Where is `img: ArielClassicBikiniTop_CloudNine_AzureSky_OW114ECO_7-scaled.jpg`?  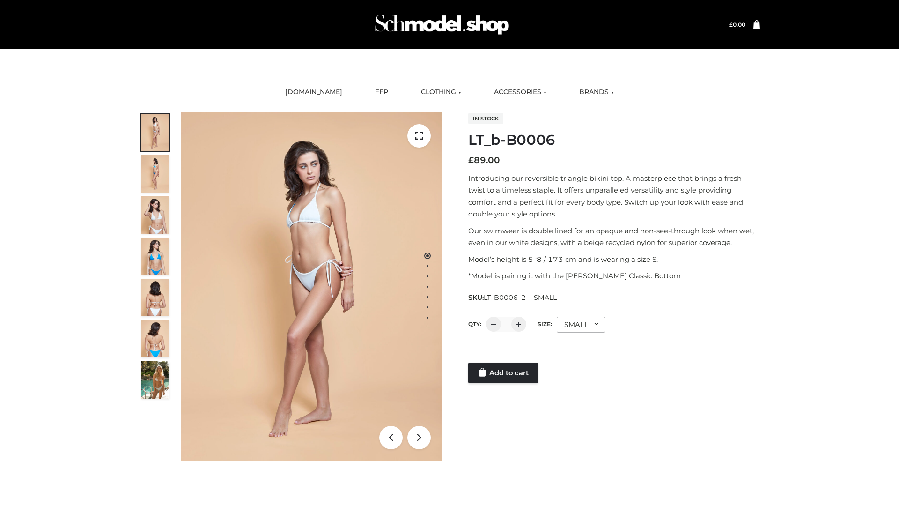
img: ArielClassicBikiniTop_CloudNine_AzureSky_OW114ECO_7-scaled.jpg is located at coordinates (155, 297).